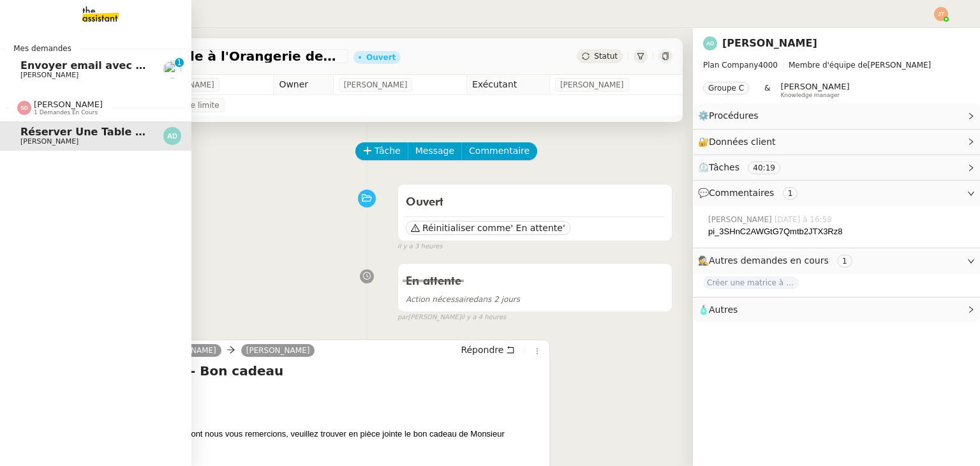  Describe the element at coordinates (435, 151) in the screenshot. I see `span: Message` at that location.